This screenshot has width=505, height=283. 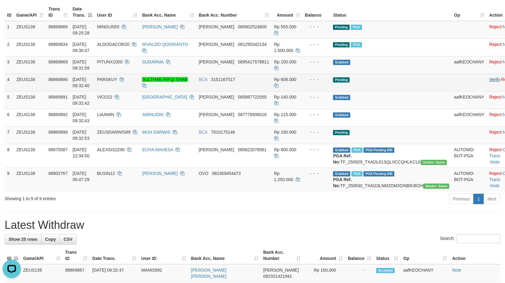 What do you see at coordinates (153, 62) in the screenshot?
I see `a: SUDARMA` at bounding box center [153, 62].